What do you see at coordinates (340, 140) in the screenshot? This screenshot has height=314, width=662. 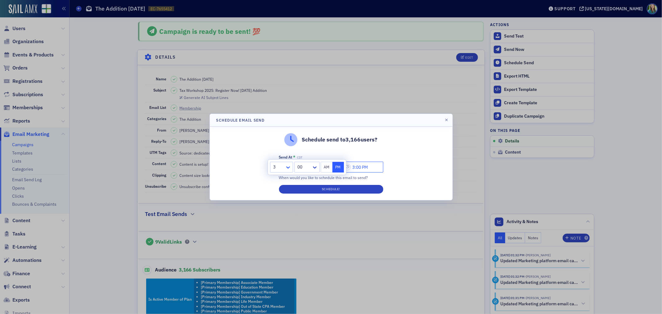 I see `p: Schedule send to 3,166 users?` at bounding box center [340, 140].